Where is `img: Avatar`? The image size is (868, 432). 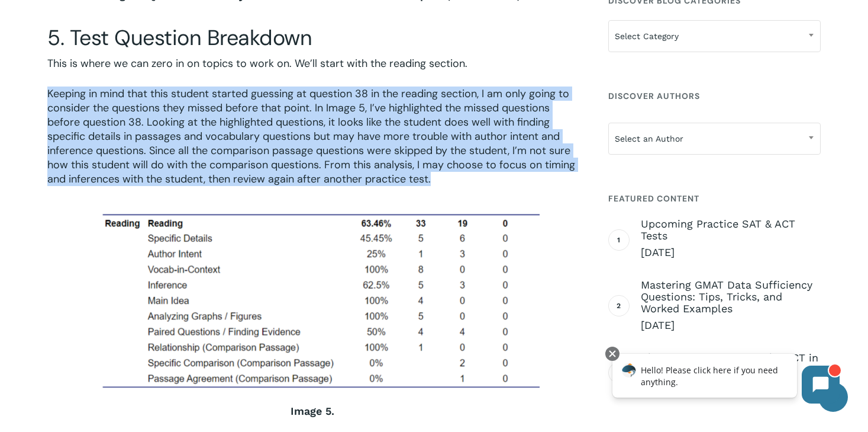
img: Avatar is located at coordinates (29, 26).